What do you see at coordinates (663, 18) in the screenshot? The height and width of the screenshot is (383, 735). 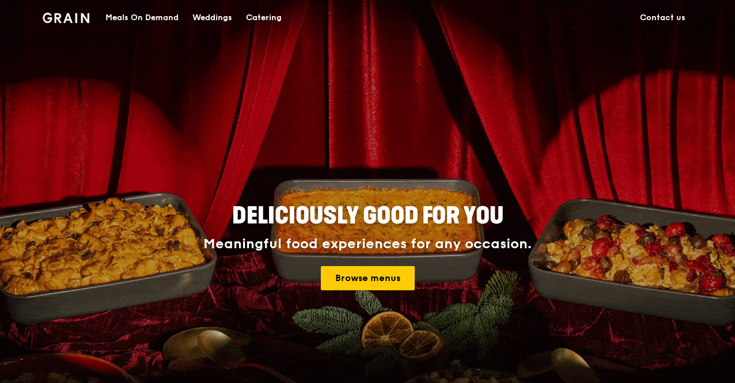 I see `a: Contact us` at bounding box center [663, 18].